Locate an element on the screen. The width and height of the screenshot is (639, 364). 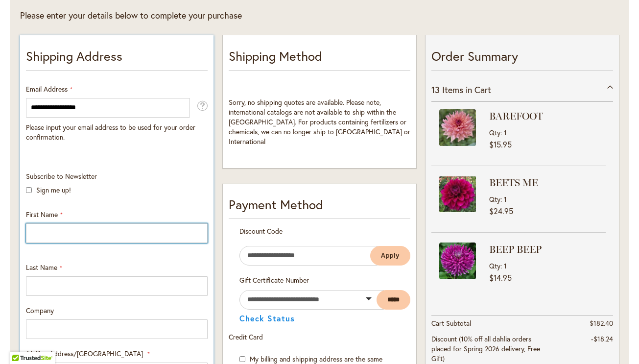
strong: BEEP BEEP is located at coordinates (546, 249).